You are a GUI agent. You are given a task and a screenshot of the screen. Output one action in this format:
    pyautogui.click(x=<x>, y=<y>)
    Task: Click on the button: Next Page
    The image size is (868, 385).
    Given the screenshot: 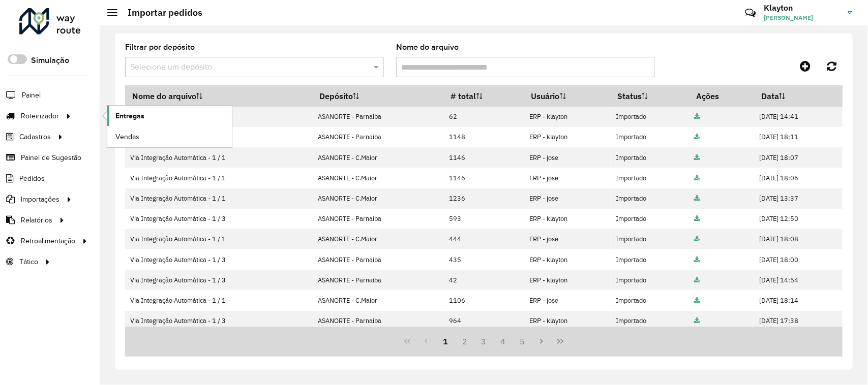 What is the action you would take?
    pyautogui.click(x=542, y=342)
    